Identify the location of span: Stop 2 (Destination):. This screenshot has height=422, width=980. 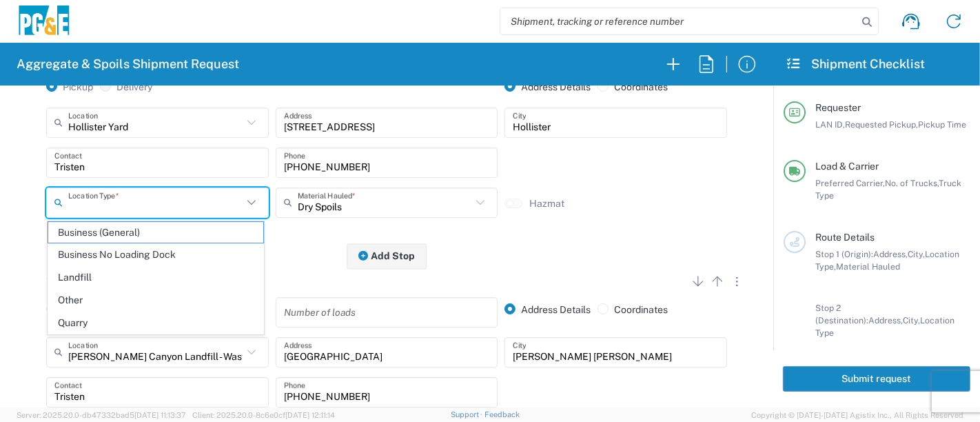
(842, 313).